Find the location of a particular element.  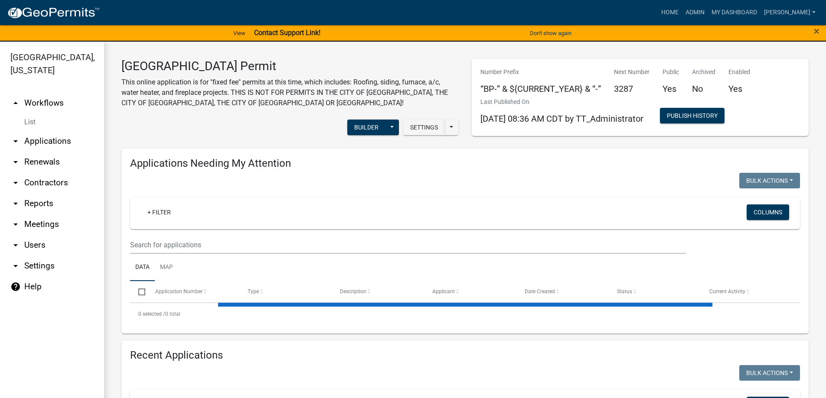

datatable-header-cell: Application Number is located at coordinates (193, 292).